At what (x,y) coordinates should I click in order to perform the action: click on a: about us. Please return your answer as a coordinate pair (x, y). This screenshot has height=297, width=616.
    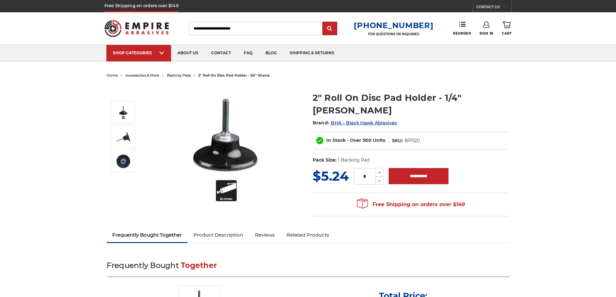
    Looking at the image, I should click on (188, 53).